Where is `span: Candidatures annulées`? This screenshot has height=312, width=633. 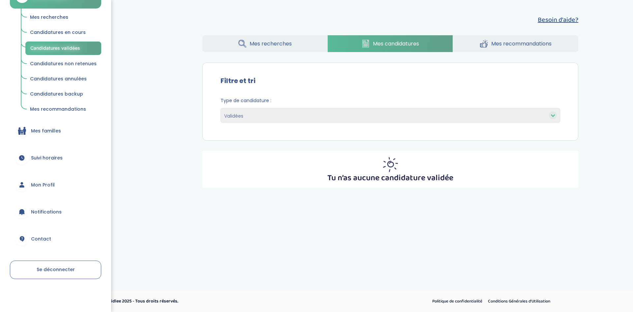
span: Candidatures annulées is located at coordinates (58, 79).